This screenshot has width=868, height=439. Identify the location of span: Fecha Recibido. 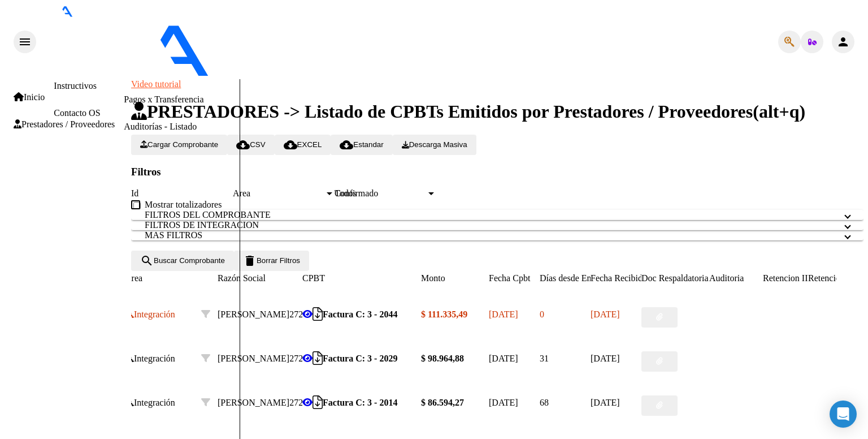
(619, 277).